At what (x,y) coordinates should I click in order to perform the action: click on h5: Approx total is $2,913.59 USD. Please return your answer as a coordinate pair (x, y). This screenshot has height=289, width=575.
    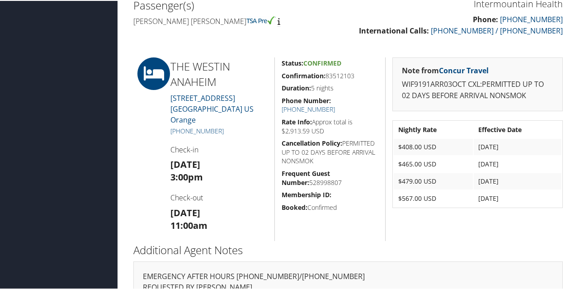
    Looking at the image, I should click on (330, 125).